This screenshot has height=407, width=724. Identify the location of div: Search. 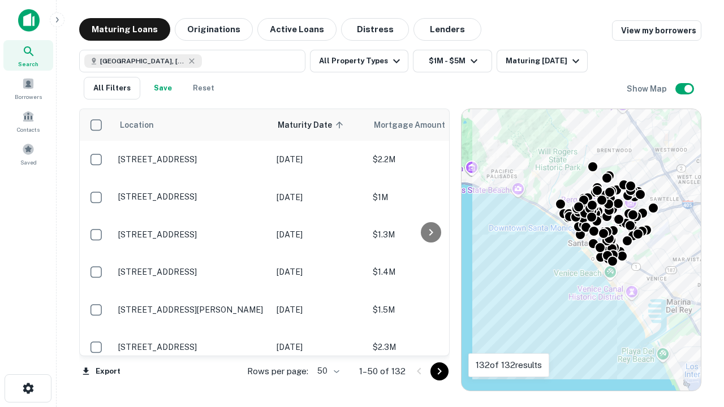
(28, 55).